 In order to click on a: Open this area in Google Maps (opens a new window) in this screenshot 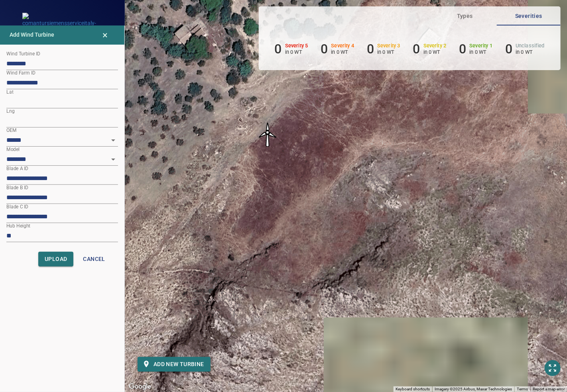, I will do `click(140, 387)`.